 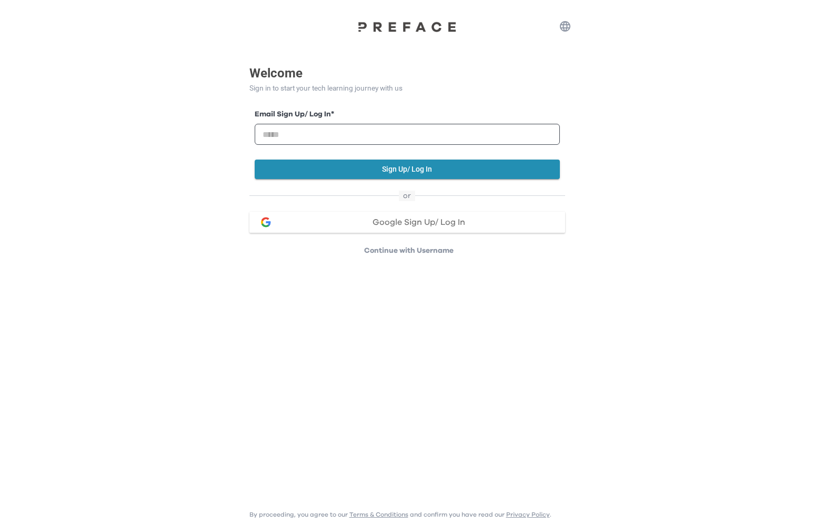 I want to click on p: Sign in to start your tech learning journey with us, so click(x=407, y=88).